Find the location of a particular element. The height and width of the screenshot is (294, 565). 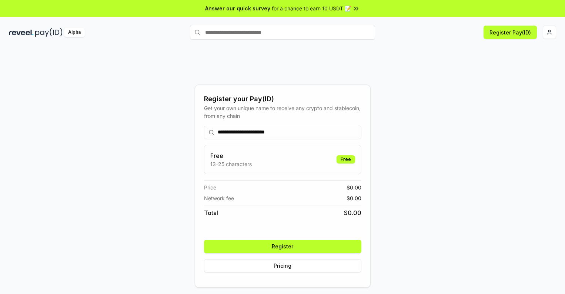

div: Register your Pay(ID) is located at coordinates (283, 99).